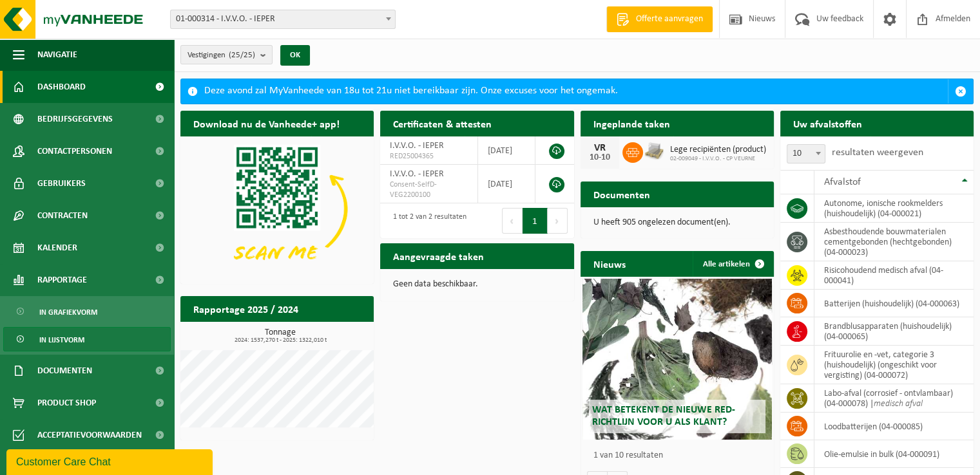 This screenshot has height=475, width=980. Describe the element at coordinates (631, 123) in the screenshot. I see `h2: Ingeplande taken` at that location.